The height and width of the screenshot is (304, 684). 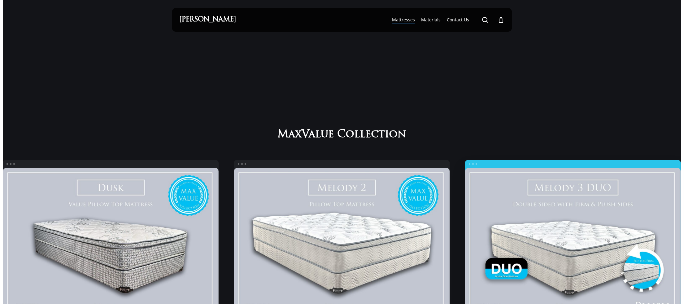 What do you see at coordinates (431, 20) in the screenshot?
I see `span: Materials` at bounding box center [431, 20].